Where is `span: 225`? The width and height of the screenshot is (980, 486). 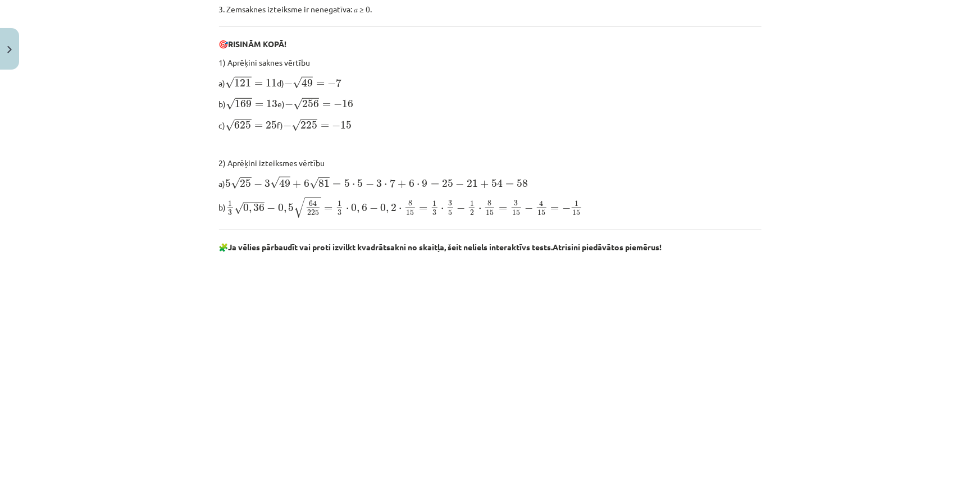
span: 225 is located at coordinates (309, 125).